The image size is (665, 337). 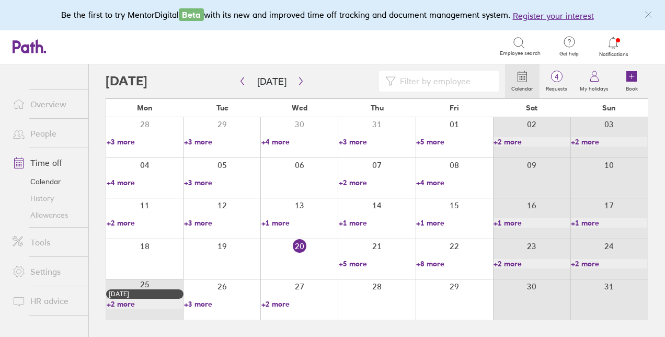 I want to click on input: Filter by employee, so click(x=444, y=81).